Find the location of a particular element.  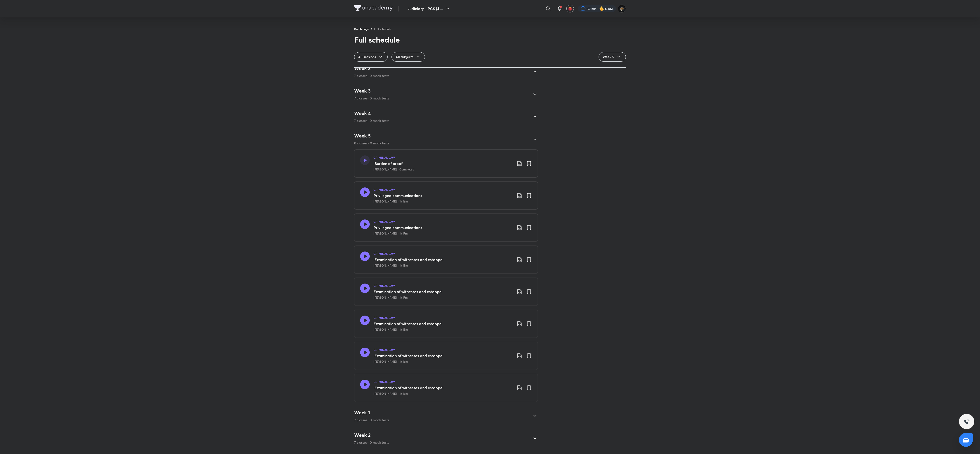

div: Week 58 classes• 0 mock tests is located at coordinates (444, 139).